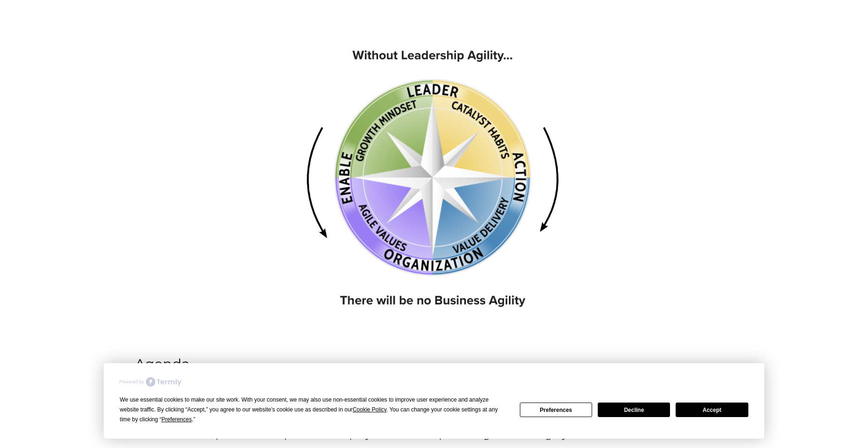 Image resolution: width=868 pixels, height=448 pixels. What do you see at coordinates (556, 410) in the screenshot?
I see `button: Preferences` at bounding box center [556, 410].